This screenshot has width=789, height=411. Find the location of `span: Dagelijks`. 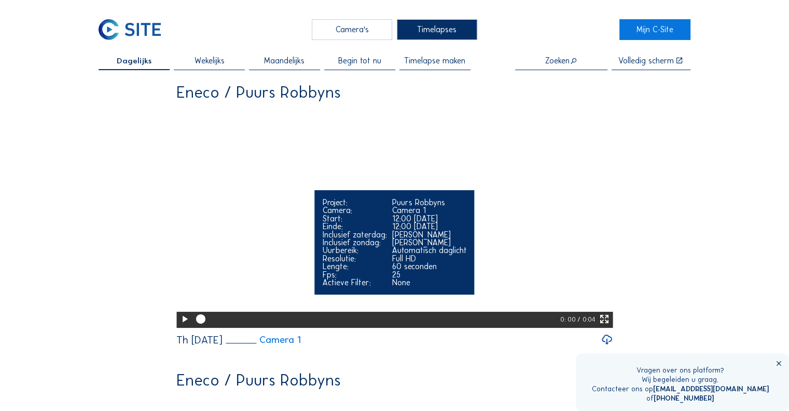

span: Dagelijks is located at coordinates (134, 60).